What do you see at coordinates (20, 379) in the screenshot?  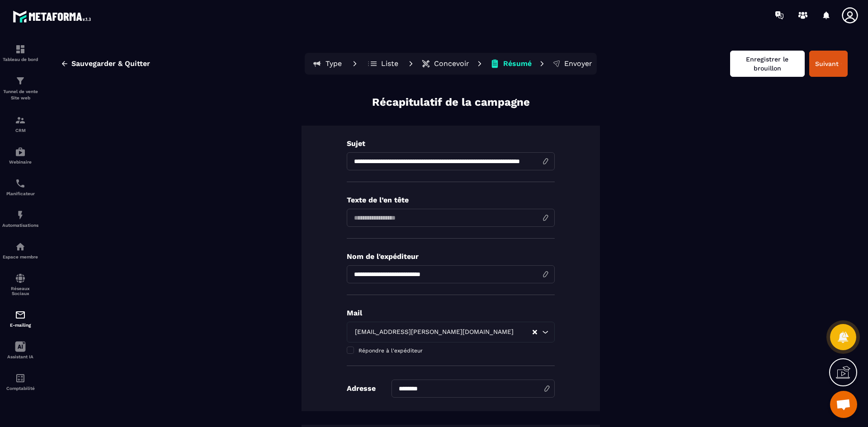 I see `img: accountant` at bounding box center [20, 379].